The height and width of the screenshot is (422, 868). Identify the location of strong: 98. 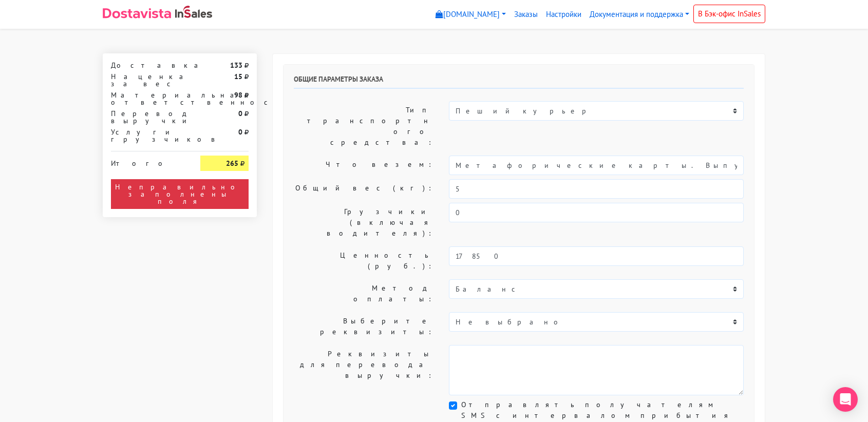
(238, 95).